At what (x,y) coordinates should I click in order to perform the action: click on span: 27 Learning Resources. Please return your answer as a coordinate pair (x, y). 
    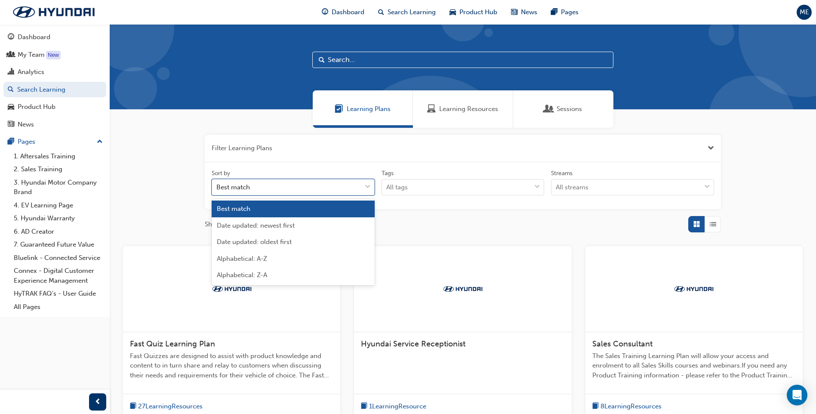
    Looking at the image, I should click on (170, 406).